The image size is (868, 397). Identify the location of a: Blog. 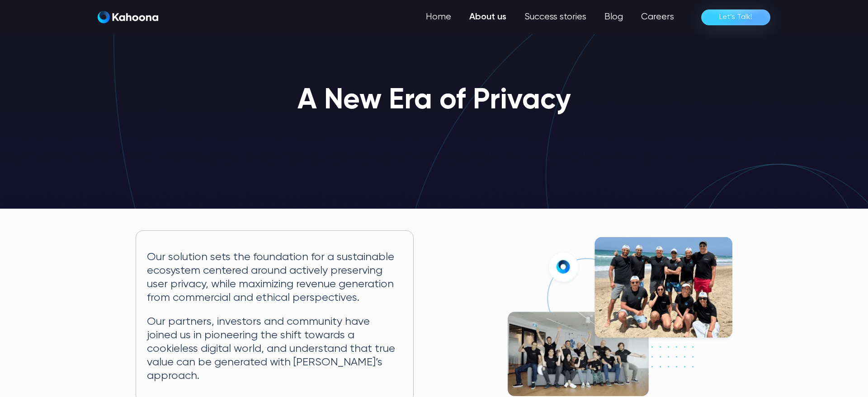
(614, 17).